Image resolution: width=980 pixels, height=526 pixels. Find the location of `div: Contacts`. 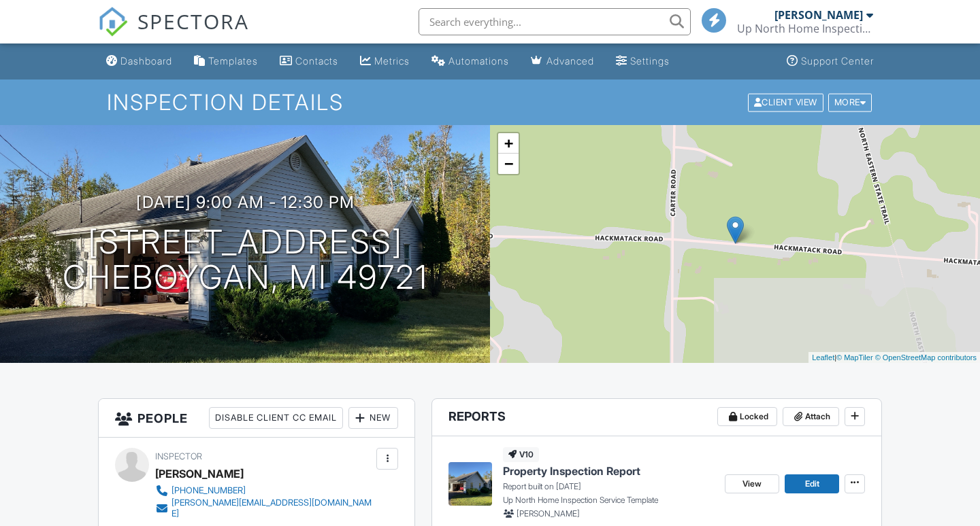

div: Contacts is located at coordinates (316, 60).